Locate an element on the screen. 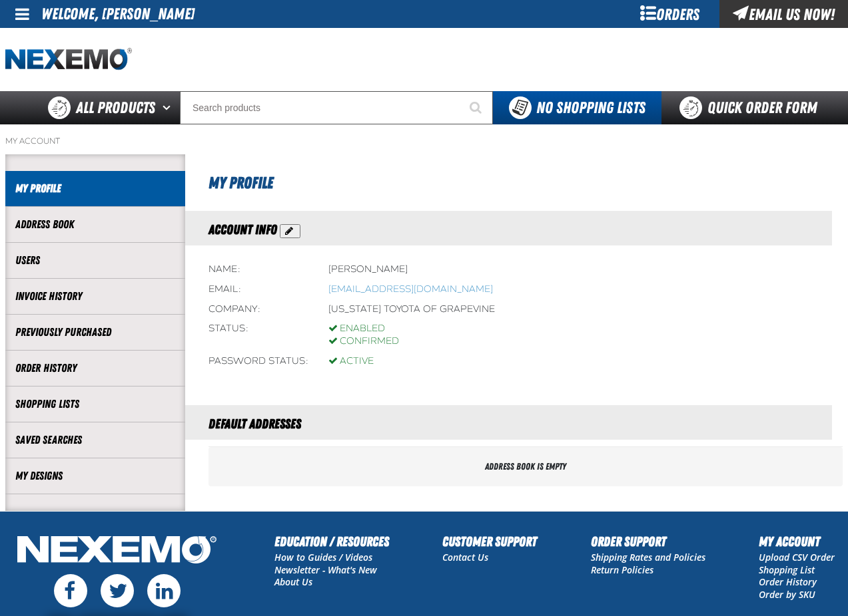 This screenshot has width=848, height=616. img: Nexemo Logo is located at coordinates (117, 552).